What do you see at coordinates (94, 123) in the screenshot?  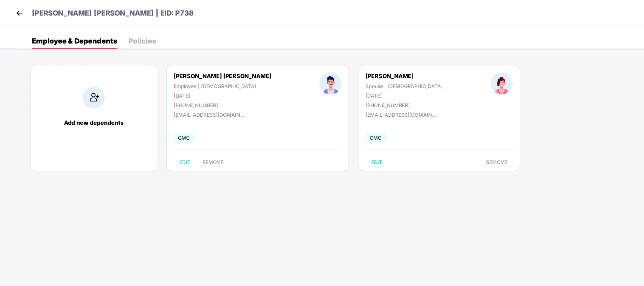 I see `div: Add new dependents` at bounding box center [94, 123].